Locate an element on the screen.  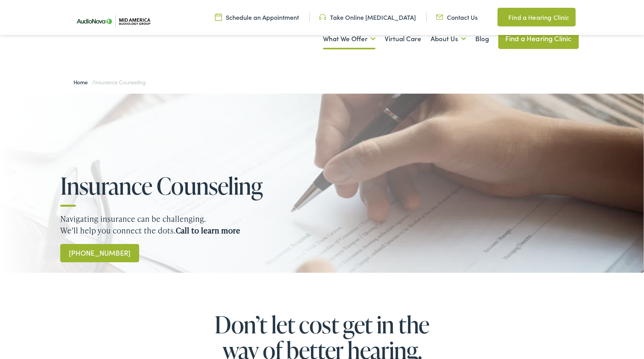
a: What We Offer is located at coordinates (349, 39).